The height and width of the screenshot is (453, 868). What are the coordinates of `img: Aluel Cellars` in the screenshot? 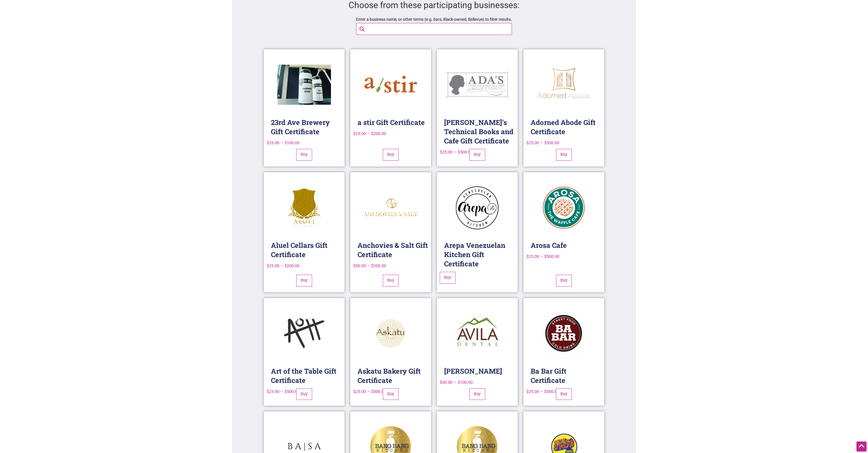 It's located at (304, 207).